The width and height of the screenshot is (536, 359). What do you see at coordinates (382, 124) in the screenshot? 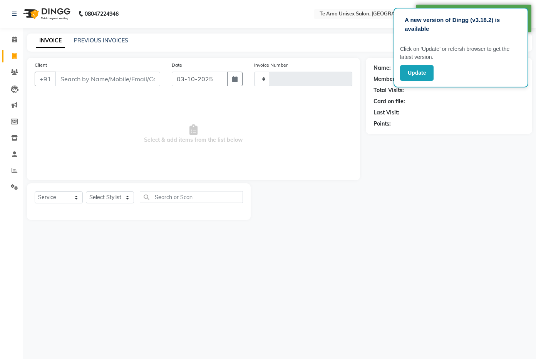
I see `div: Points:` at bounding box center [382, 124].